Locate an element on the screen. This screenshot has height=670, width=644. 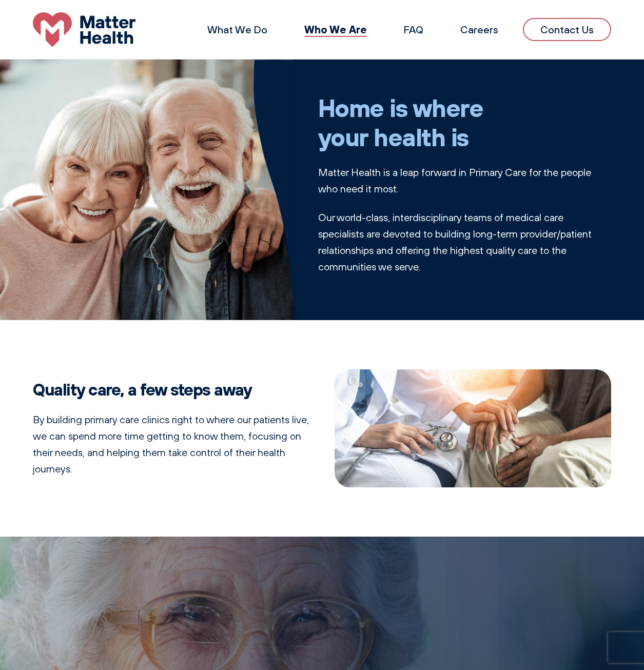
p: Matter Health is a leap forward in Primary Care for the people who need it most. is located at coordinates (465, 181).